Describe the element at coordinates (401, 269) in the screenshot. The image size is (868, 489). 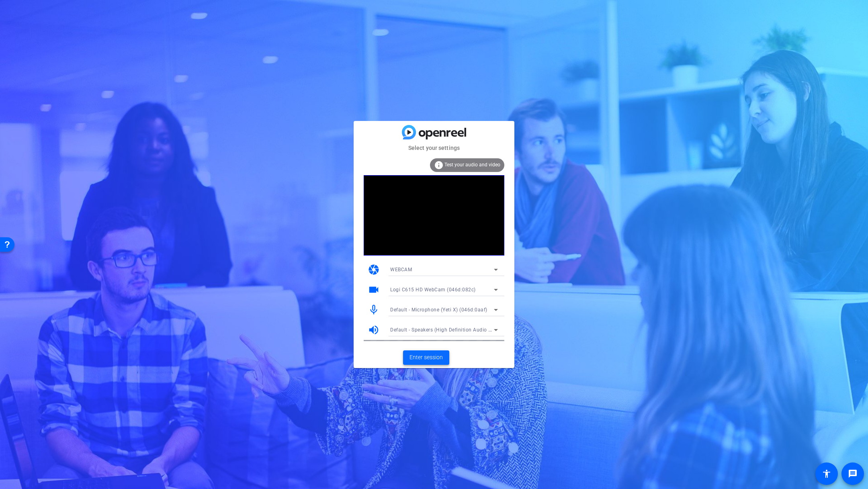
I see `span: WEBCAM` at that location.